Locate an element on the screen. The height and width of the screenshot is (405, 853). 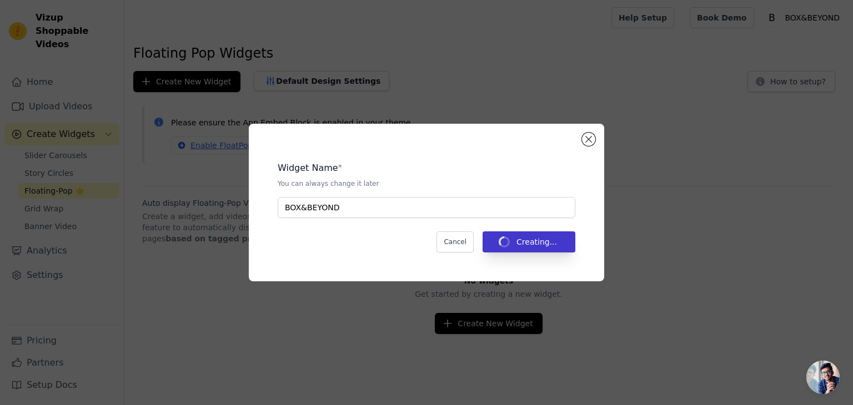
p: You can always change it later is located at coordinates (427, 184).